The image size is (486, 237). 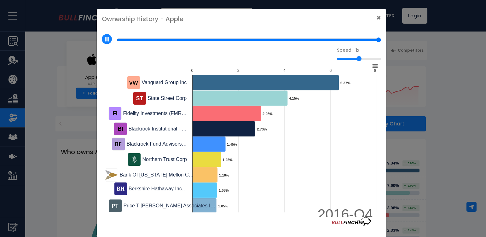 I want to click on span: Berkshire Hathaway Inc…, so click(x=157, y=189).